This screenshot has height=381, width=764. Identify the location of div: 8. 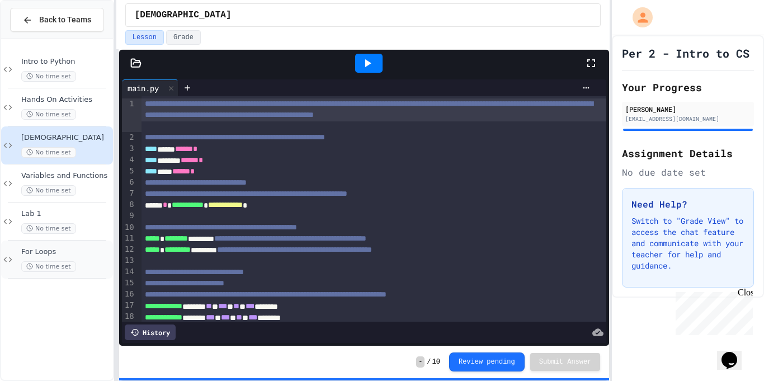
(129, 205).